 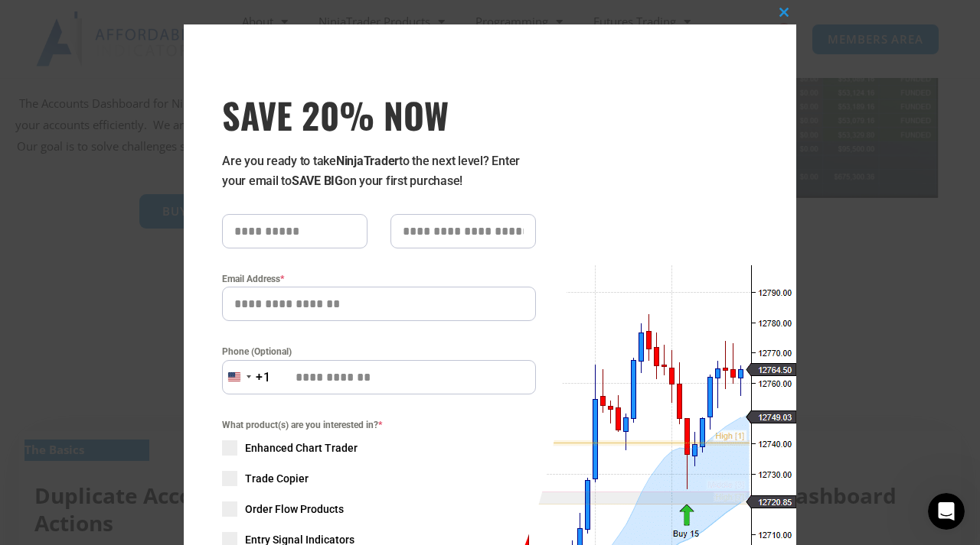 I want to click on button: Selected country, so click(x=246, y=377).